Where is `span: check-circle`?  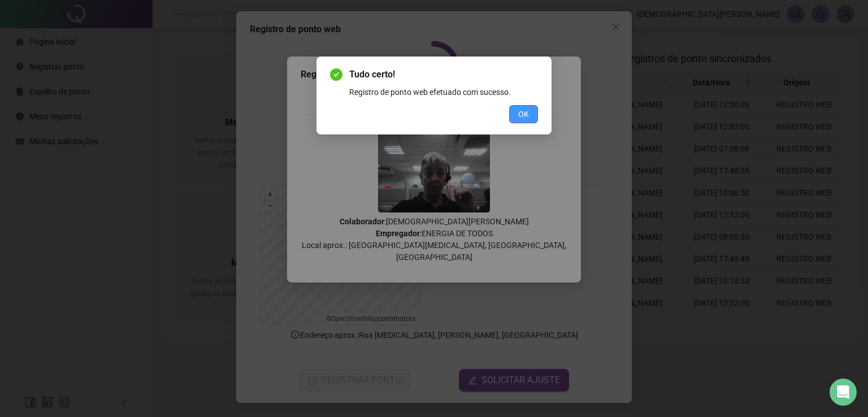
span: check-circle is located at coordinates (336, 75).